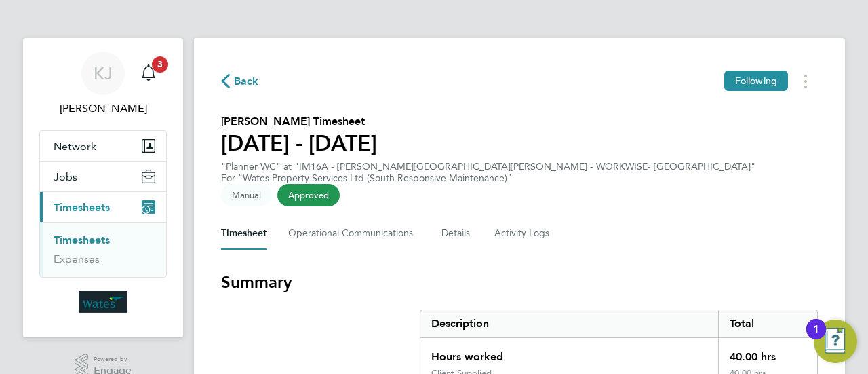 The image size is (868, 374). Describe the element at coordinates (308, 195) in the screenshot. I see `span: This timesheet has been approved.` at that location.